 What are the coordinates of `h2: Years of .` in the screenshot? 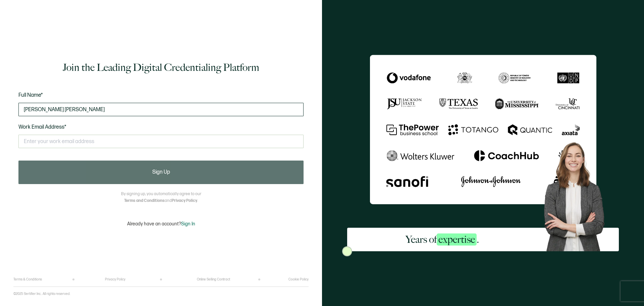 It's located at (442, 239).